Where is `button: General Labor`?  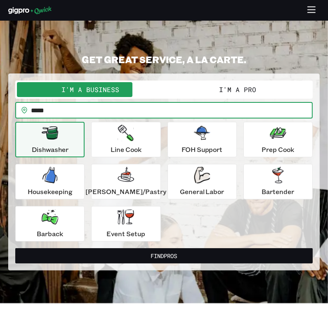
button: General Labor is located at coordinates (202, 182).